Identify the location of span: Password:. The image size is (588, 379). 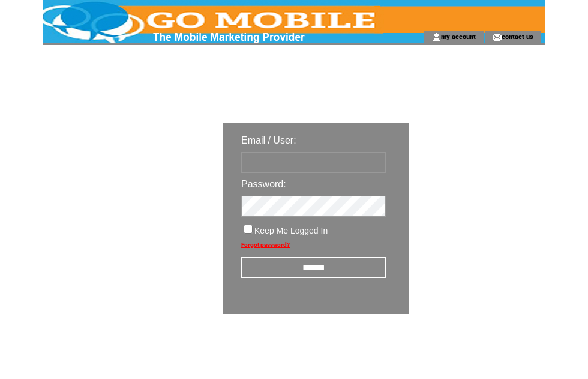
(264, 184).